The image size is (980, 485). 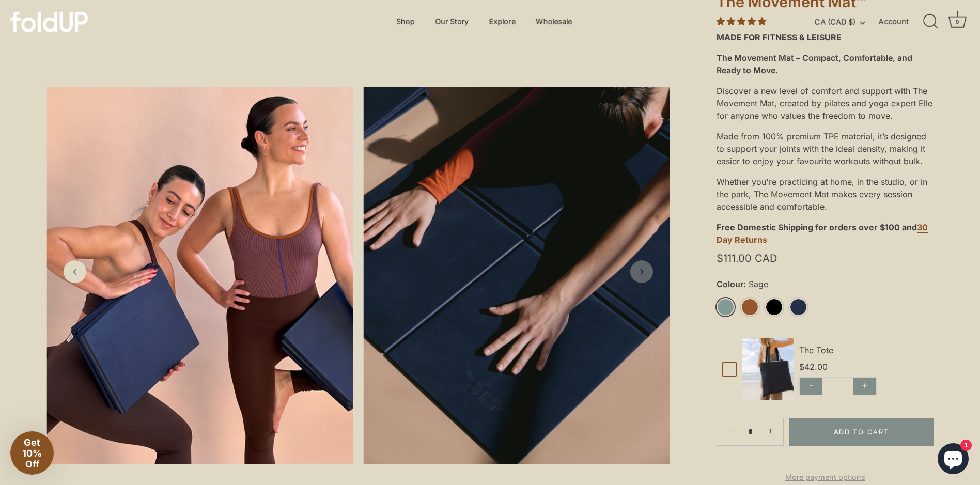 I want to click on inbox-online-store-chat: Shopify online store chat, so click(x=953, y=460).